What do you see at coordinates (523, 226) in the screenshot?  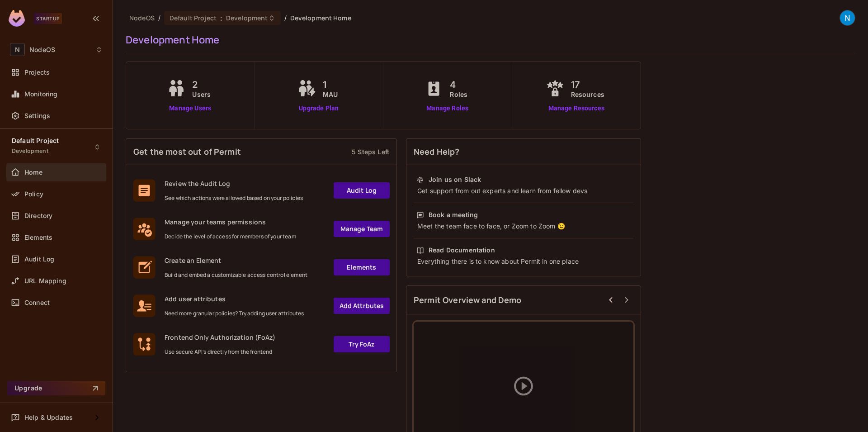 I see `div: Meet the team face to face, or Zoom to Zoom 😉` at bounding box center [523, 226].